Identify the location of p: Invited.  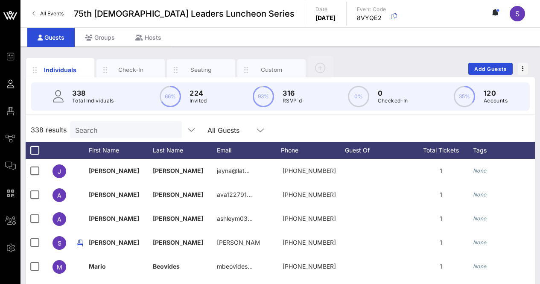
(198, 101).